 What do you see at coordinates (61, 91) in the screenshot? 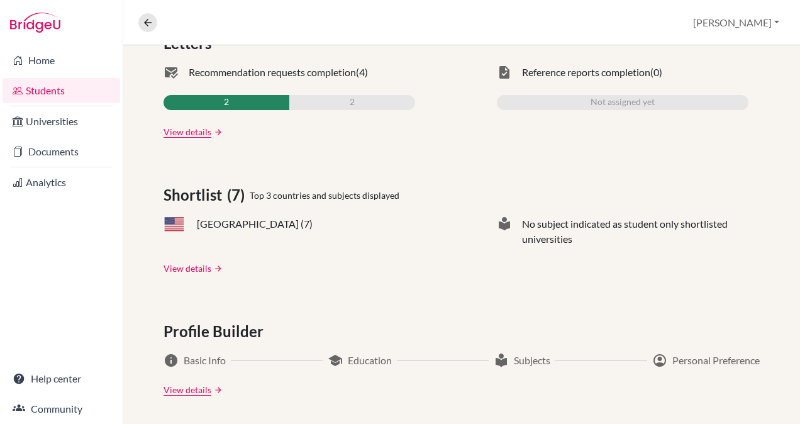
I see `a: Students` at bounding box center [61, 91].